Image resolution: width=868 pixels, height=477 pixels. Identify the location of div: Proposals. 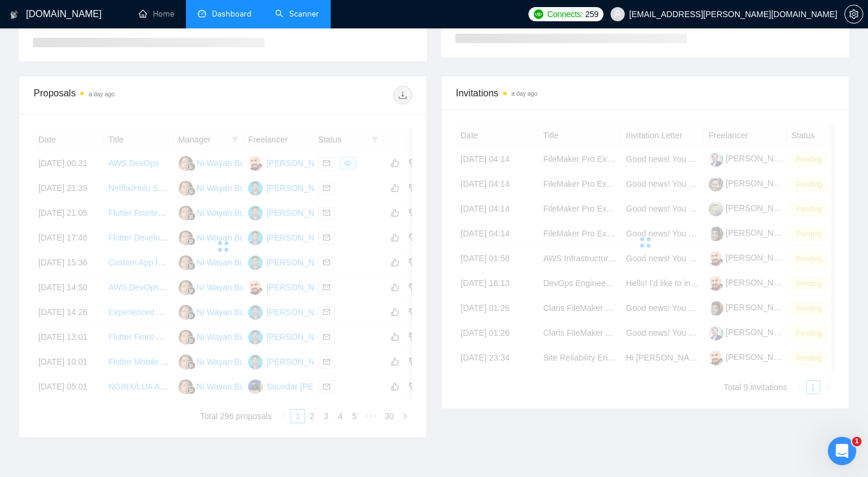
(128, 95).